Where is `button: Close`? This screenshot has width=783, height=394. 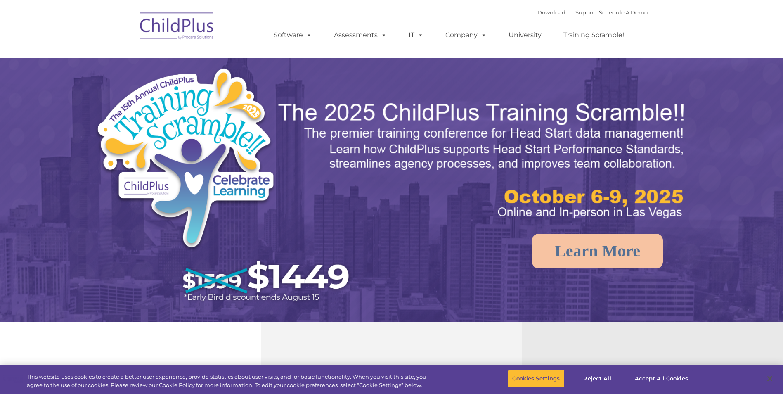
button: Close is located at coordinates (770, 379).